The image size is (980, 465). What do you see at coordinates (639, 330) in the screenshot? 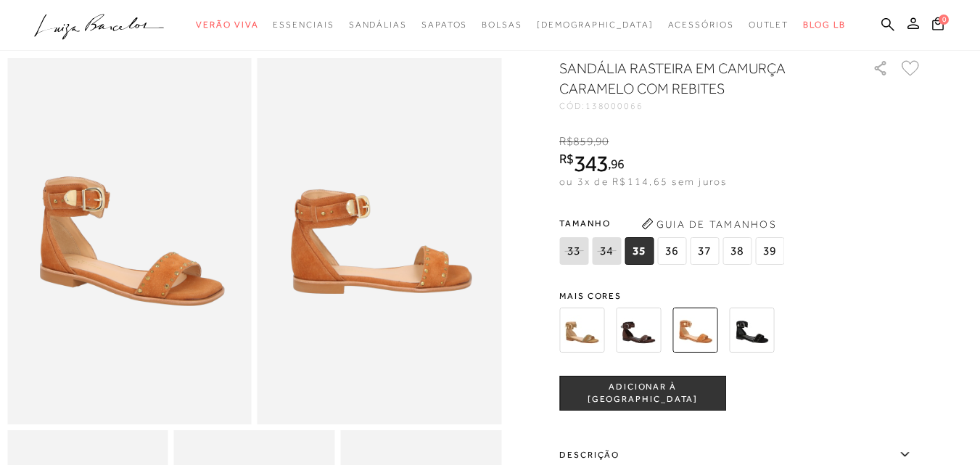
I see `img: SANDÁLIA RASTEIRA EM CAMURÇA CAFÉ COM APLICAÇÃO` at bounding box center [639, 330].